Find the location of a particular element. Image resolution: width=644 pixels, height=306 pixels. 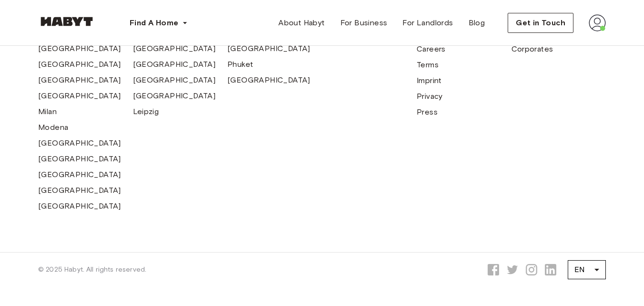

a: Careers is located at coordinates (431, 49).